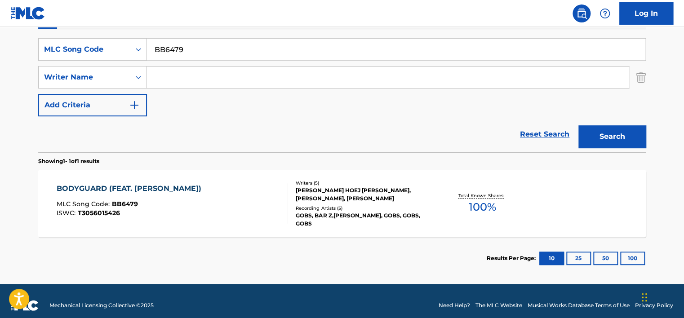 This screenshot has width=684, height=318. Describe the element at coordinates (25, 305) in the screenshot. I see `img: logo` at that location.